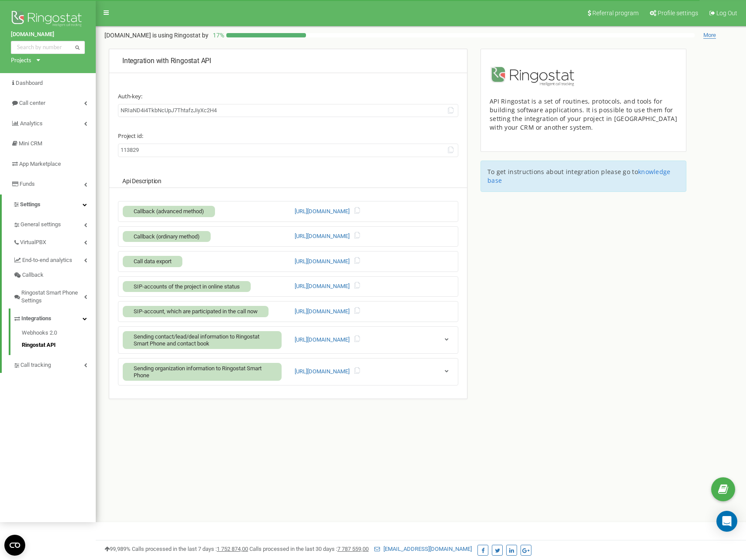 The width and height of the screenshot is (746, 560). I want to click on a: Integrations, so click(54, 317).